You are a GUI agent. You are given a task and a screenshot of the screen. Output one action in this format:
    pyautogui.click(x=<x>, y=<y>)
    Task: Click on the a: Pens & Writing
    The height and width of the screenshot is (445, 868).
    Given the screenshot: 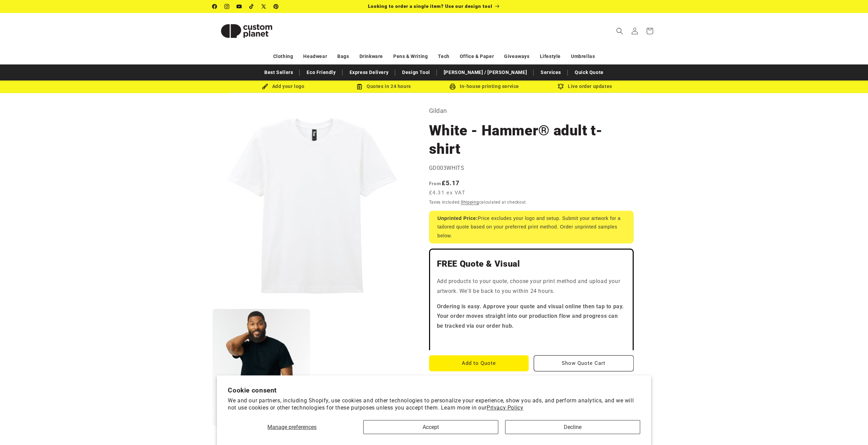 What is the action you would take?
    pyautogui.click(x=410, y=56)
    